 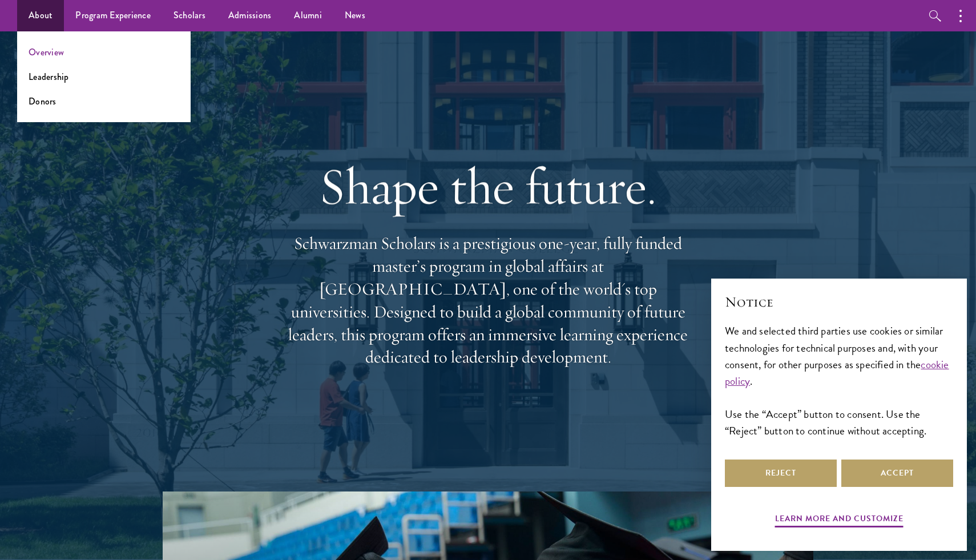 What do you see at coordinates (46, 52) in the screenshot?
I see `a: Overview` at bounding box center [46, 52].